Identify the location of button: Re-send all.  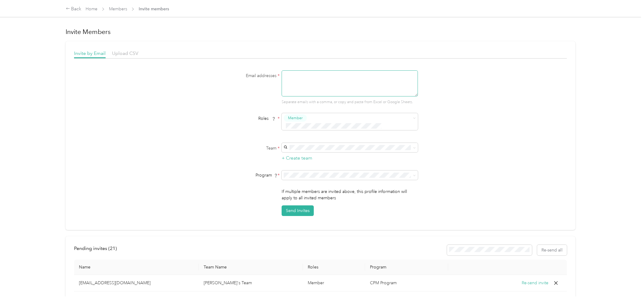
(552, 250).